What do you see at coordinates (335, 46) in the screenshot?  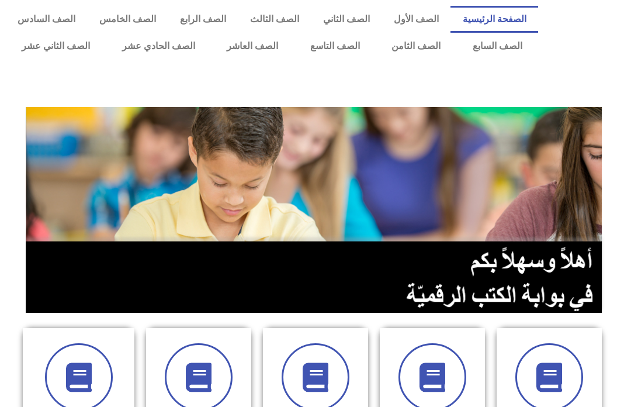 I see `a: الصف التاسع` at bounding box center [335, 46].